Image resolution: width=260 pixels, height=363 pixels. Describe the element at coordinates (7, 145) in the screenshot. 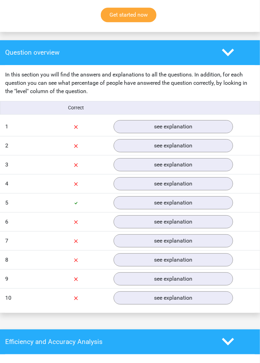

I see `span: 2` at that location.